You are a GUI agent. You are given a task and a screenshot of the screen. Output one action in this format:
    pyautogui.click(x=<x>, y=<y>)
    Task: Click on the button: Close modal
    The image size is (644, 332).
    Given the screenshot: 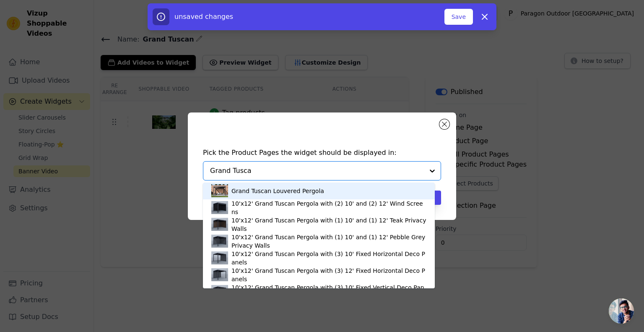 What is the action you would take?
    pyautogui.click(x=444, y=124)
    